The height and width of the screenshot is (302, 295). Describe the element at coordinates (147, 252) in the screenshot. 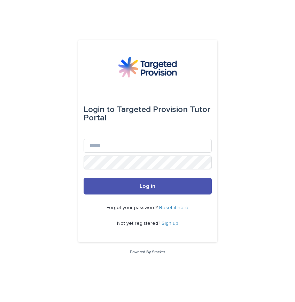

I see `a: Powered By Stacker` at that location.